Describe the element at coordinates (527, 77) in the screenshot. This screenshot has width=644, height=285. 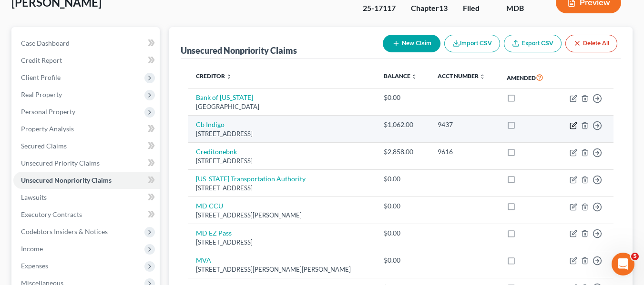
I see `th: Amended` at that location.